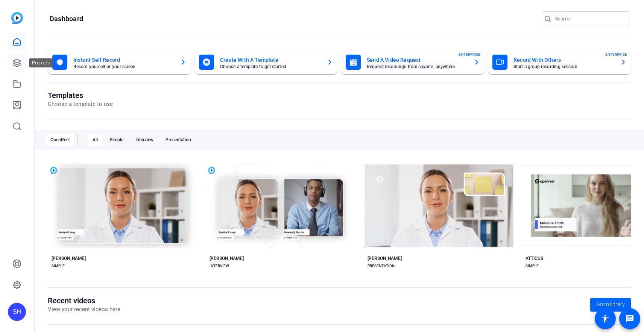 This screenshot has height=333, width=644. Describe the element at coordinates (418, 66) in the screenshot. I see `mat-card-subtitle: Request recordings from anyone, anywhere` at that location.